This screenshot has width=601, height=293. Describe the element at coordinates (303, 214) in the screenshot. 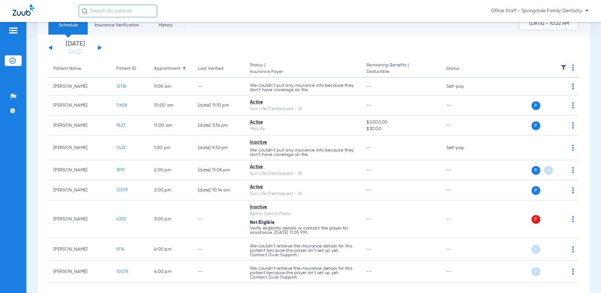

I see `div: Aetna Dental Plans` at that location.